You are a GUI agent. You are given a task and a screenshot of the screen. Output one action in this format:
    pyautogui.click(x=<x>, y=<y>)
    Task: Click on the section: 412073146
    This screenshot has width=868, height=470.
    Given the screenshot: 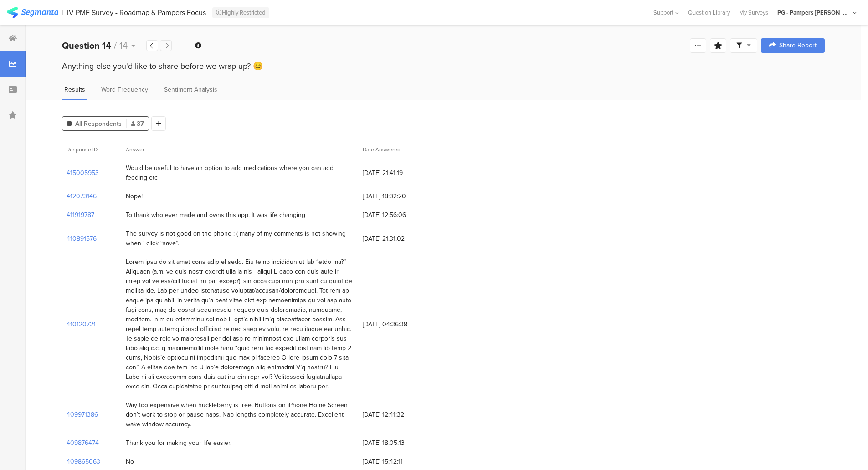 What is the action you would take?
    pyautogui.click(x=81, y=196)
    